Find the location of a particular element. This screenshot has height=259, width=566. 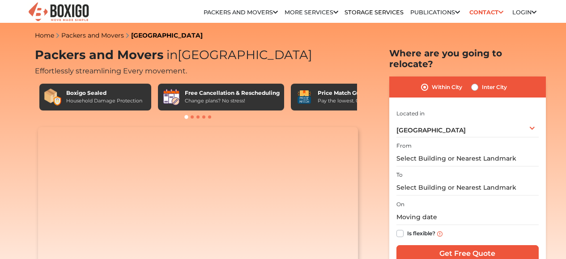

label: Located in is located at coordinates (410, 114).